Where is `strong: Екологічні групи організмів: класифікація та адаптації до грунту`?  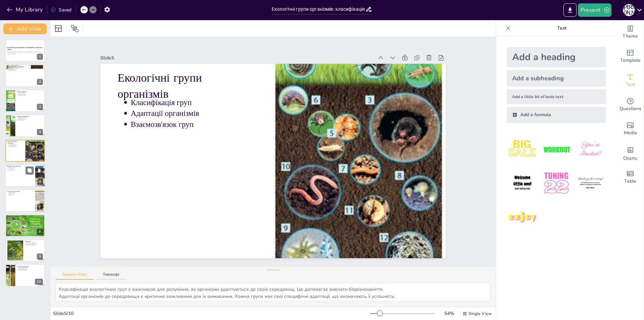 strong: Екологічні групи організмів: класифікація та адаптації до грунту is located at coordinates (25, 48).